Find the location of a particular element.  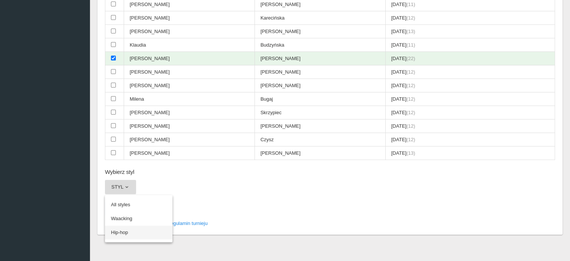

a: Regulamin turnieju is located at coordinates (188, 223).